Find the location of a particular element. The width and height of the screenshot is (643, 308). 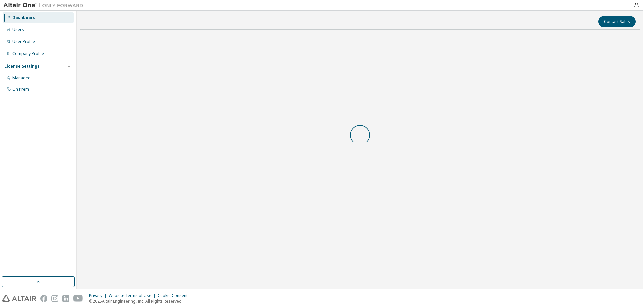

div: Website Terms of Use is located at coordinates (133, 295).